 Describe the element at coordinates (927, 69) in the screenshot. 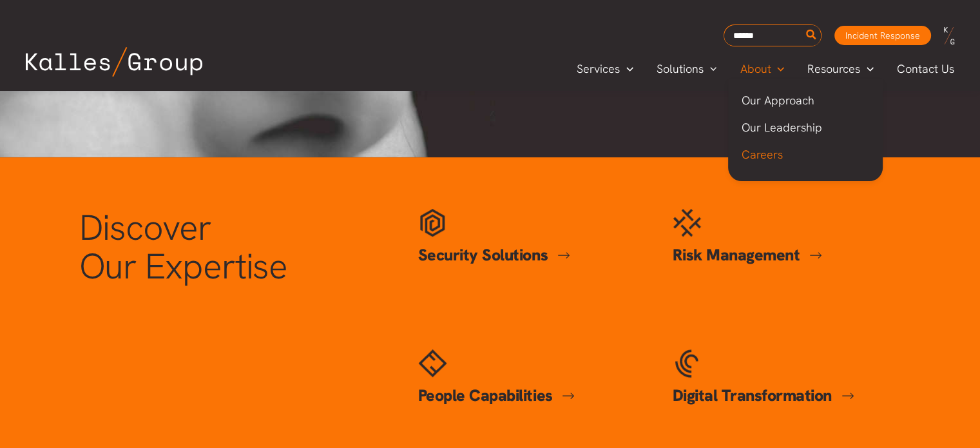

I see `a: Contact Us` at that location.